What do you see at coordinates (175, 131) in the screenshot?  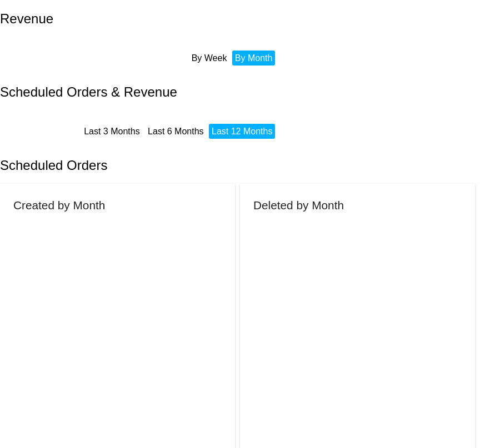 I see `a: Last 6 Months` at bounding box center [175, 131].